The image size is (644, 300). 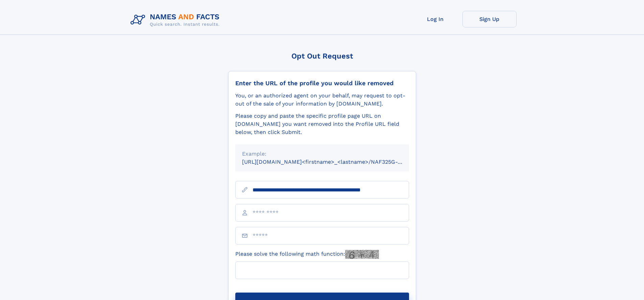 I want to click on a: Sign Up, so click(x=490, y=19).